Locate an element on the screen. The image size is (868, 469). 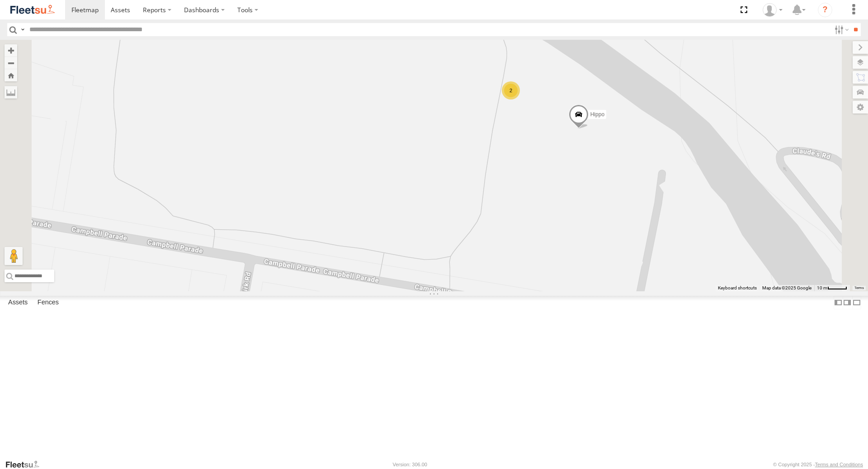
a: Visit our Website is located at coordinates (26, 465).